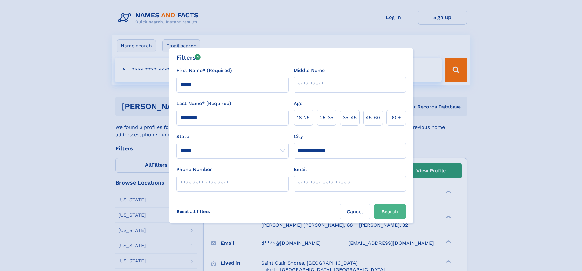 The image size is (582, 271). I want to click on span: 45‑60, so click(373, 118).